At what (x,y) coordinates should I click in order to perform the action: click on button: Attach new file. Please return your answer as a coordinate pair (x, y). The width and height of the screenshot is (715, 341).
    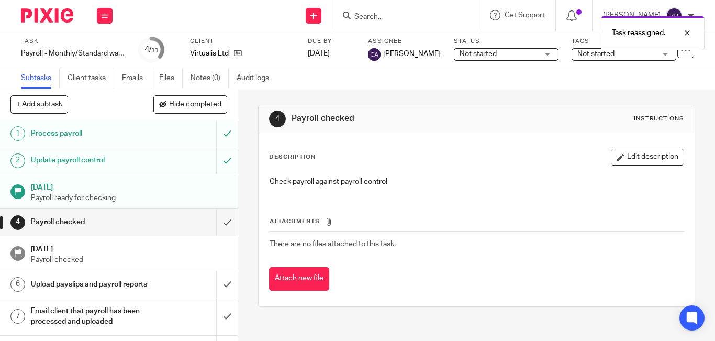
    Looking at the image, I should click on (299, 279).